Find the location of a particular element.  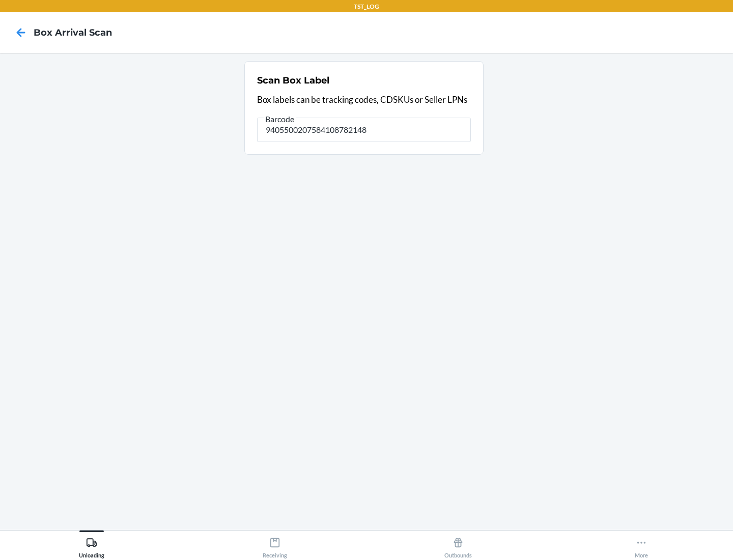

div: Outbounds is located at coordinates (458, 546).